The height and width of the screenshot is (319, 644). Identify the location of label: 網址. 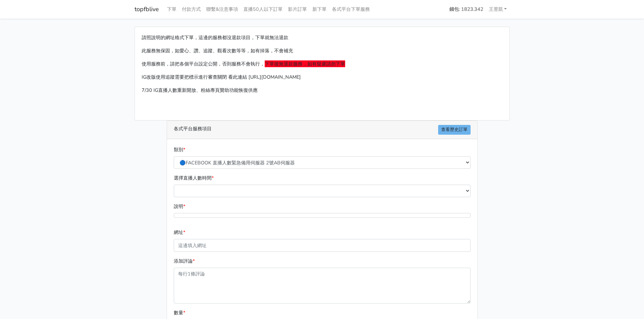
(180, 232).